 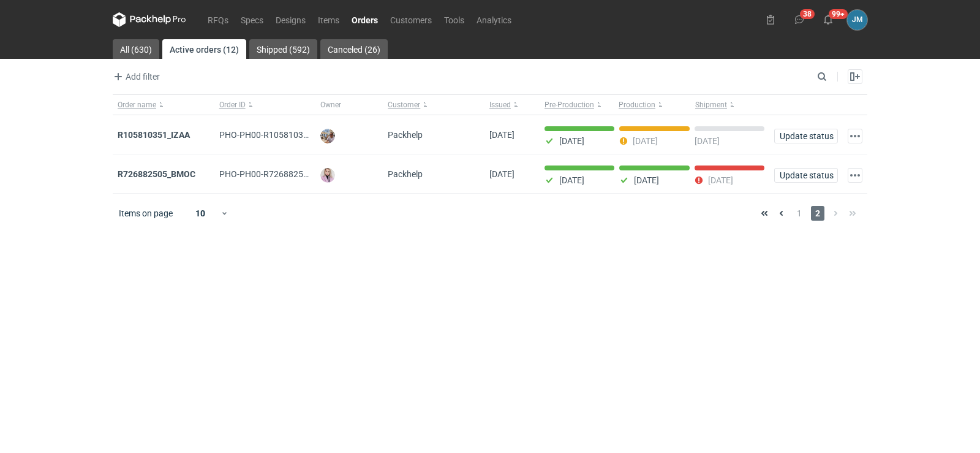 I want to click on a: Shipped (592), so click(x=283, y=49).